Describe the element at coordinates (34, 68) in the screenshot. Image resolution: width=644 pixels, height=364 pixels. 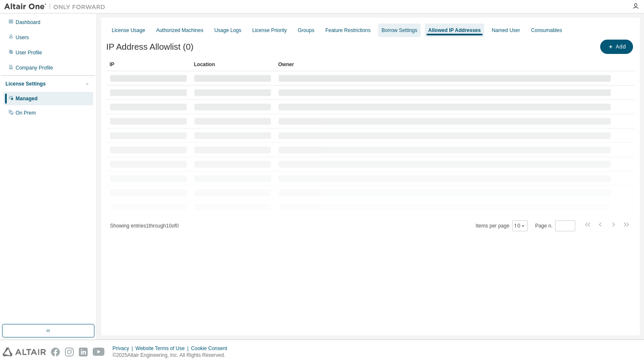
I see `div: Company Profile` at that location.